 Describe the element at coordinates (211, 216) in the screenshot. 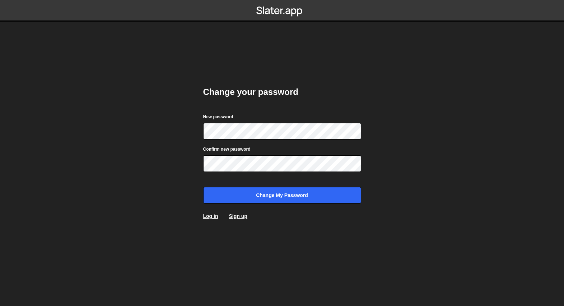

I see `a: Log in` at that location.